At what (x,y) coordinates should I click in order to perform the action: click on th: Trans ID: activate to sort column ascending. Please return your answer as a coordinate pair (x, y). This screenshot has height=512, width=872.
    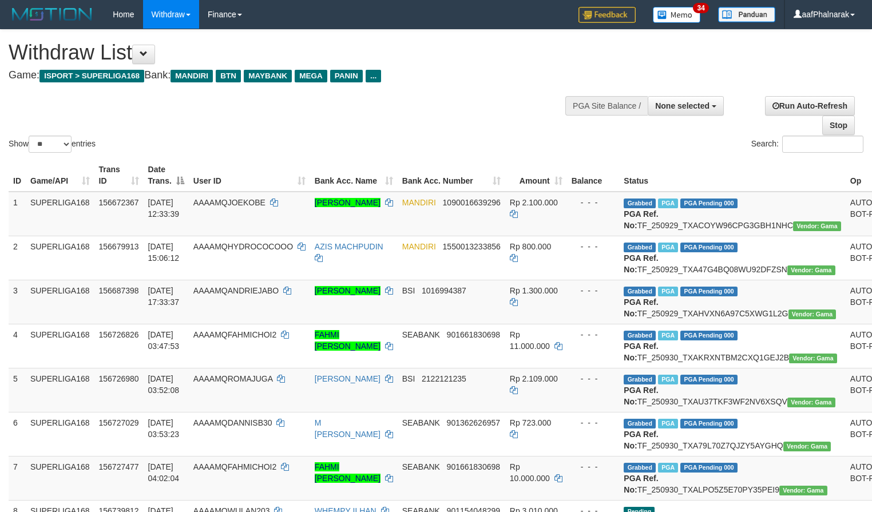
    Looking at the image, I should click on (119, 175).